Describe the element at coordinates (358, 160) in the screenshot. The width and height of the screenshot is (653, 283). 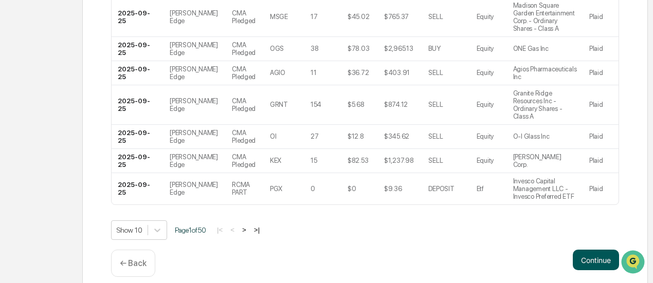
I see `div: $82.53` at that location.